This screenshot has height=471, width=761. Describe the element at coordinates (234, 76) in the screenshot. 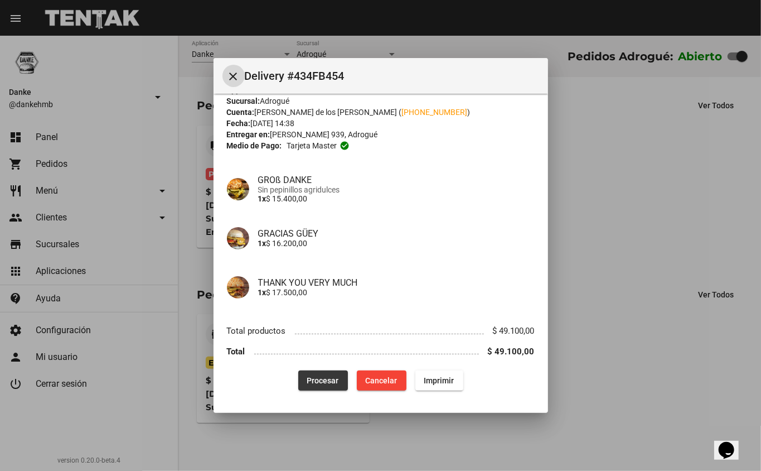

I see `mat-icon: Cerrar` at that location.